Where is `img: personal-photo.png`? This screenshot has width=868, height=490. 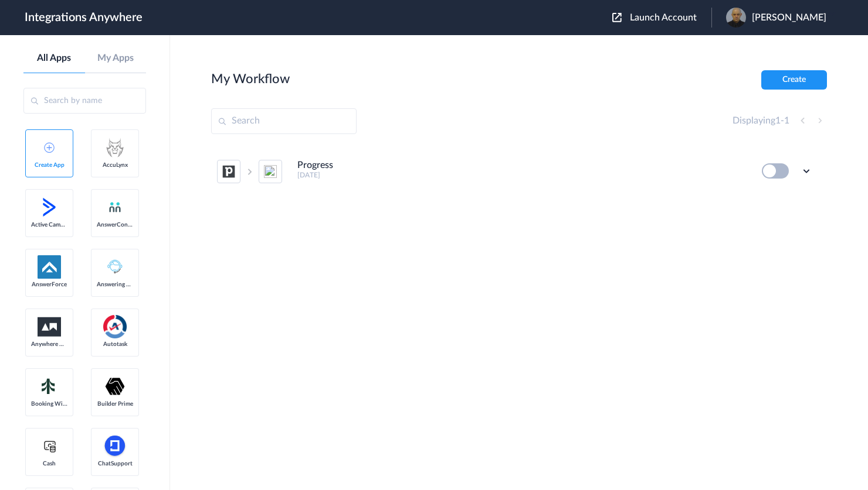
img: personal-photo.png is located at coordinates (736, 18).